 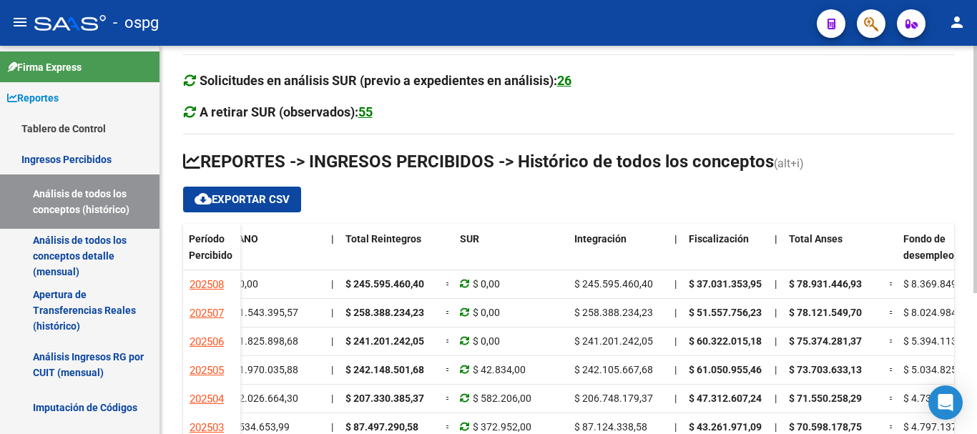 What do you see at coordinates (564, 81) in the screenshot?
I see `div: 26` at bounding box center [564, 81].